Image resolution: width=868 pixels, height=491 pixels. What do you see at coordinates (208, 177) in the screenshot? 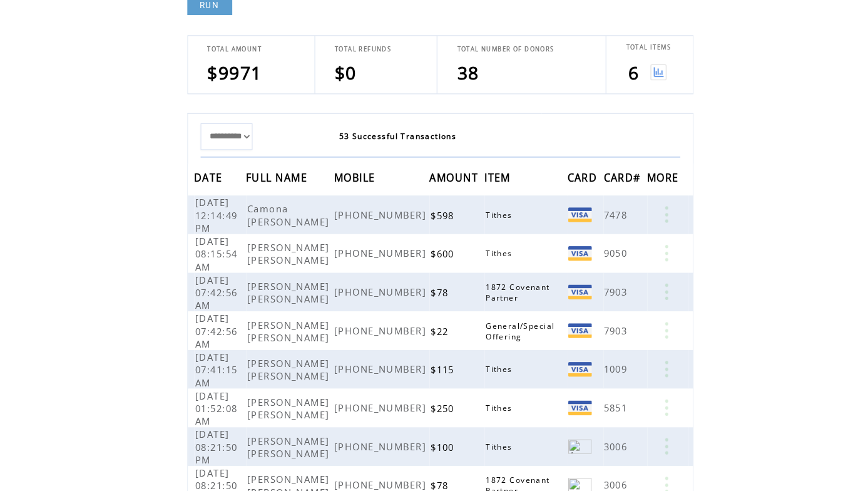
I see `span: DATE` at bounding box center [208, 177].